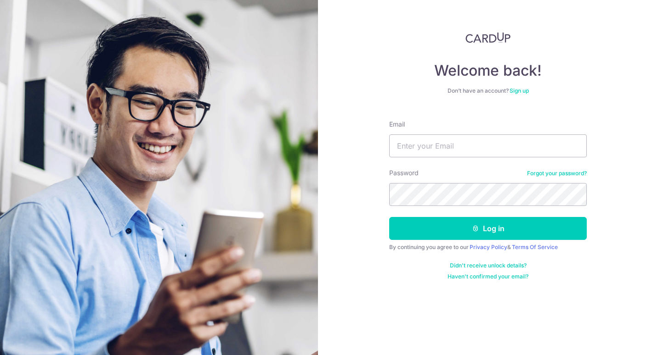 The width and height of the screenshot is (658, 355). What do you see at coordinates (397, 124) in the screenshot?
I see `label: Email` at bounding box center [397, 124].